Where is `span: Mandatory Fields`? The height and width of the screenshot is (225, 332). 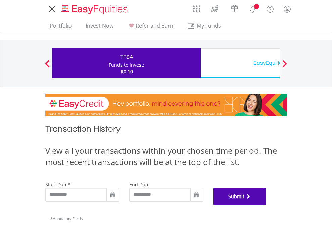
span: Mandatory Fields is located at coordinates (67, 219).